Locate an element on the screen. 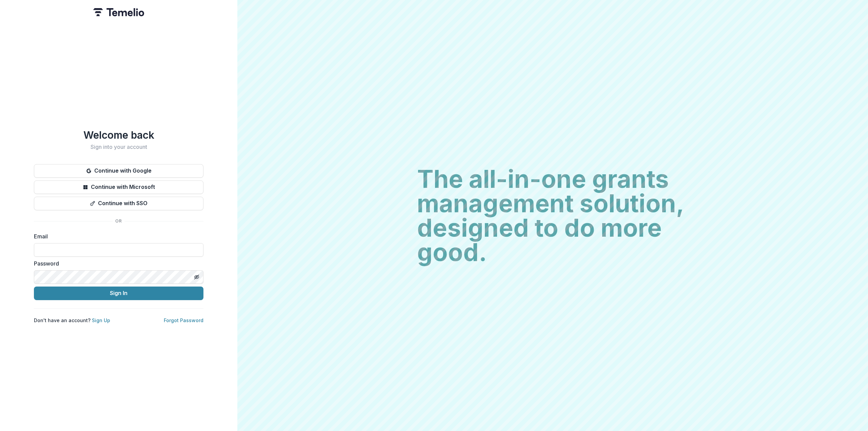 This screenshot has width=868, height=431. h2: Sign into your account is located at coordinates (119, 147).